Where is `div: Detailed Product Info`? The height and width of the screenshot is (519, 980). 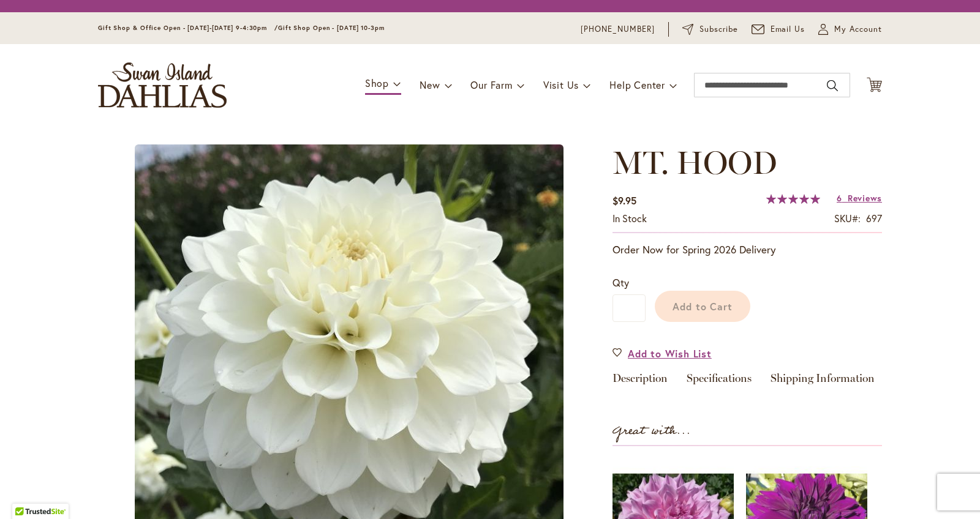 div: Detailed Product Info is located at coordinates (747, 381).